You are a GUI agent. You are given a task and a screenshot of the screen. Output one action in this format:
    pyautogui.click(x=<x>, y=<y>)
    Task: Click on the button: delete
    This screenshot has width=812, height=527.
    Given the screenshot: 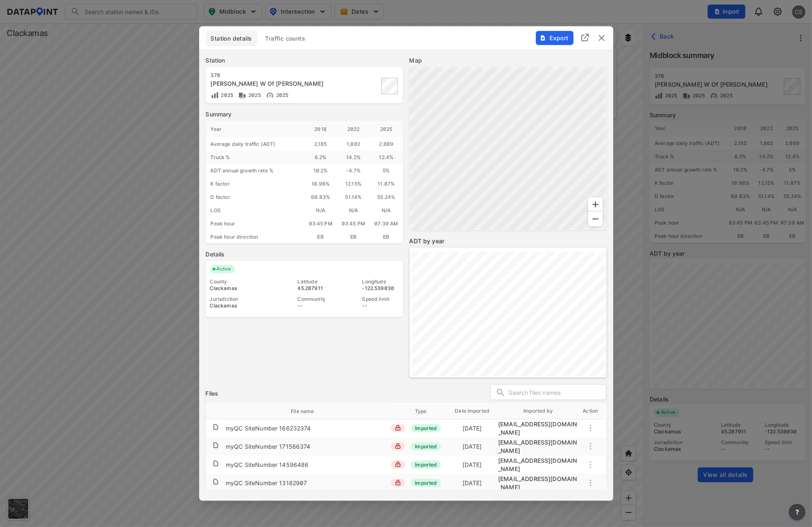 What is the action you would take?
    pyautogui.click(x=602, y=38)
    